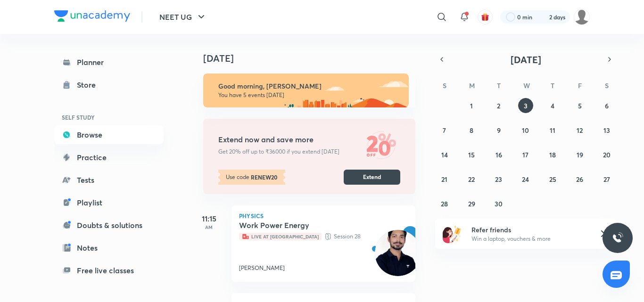  I want to click on abbr: September 4, 2025, so click(553, 106).